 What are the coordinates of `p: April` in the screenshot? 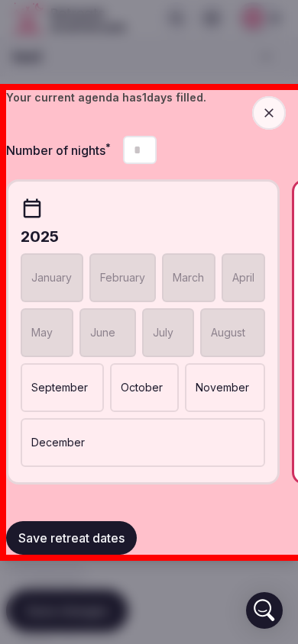 It's located at (243, 278).